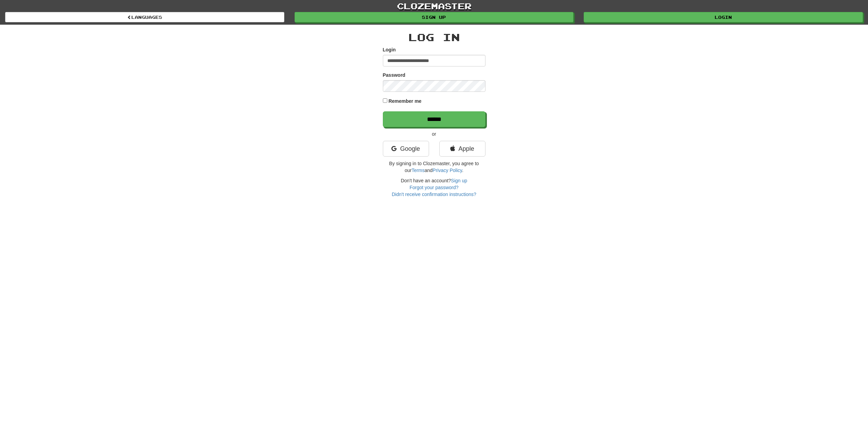  Describe the element at coordinates (434, 166) in the screenshot. I see `p: By signing in to Clozemaster, you agree to our and .` at that location.